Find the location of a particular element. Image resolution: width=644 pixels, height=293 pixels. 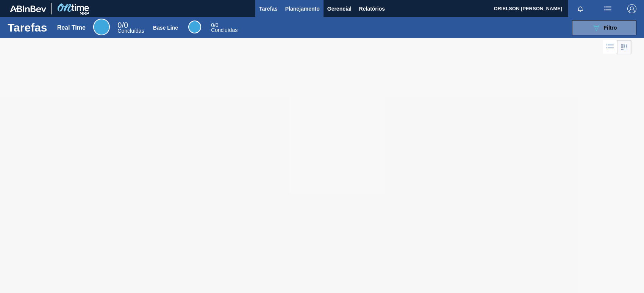

span: Gerencial is located at coordinates (340, 9).